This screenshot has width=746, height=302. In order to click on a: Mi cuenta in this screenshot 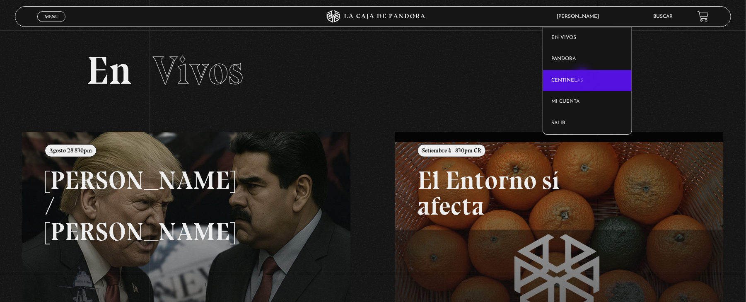, I will do `click(587, 102)`.